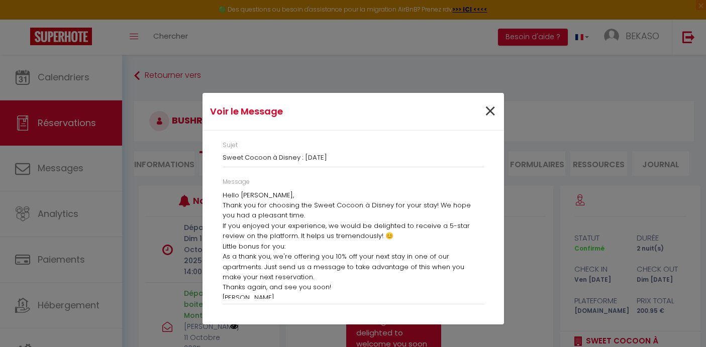  What do you see at coordinates (303, 112) in the screenshot?
I see `h4: Voir le Message` at bounding box center [303, 112].